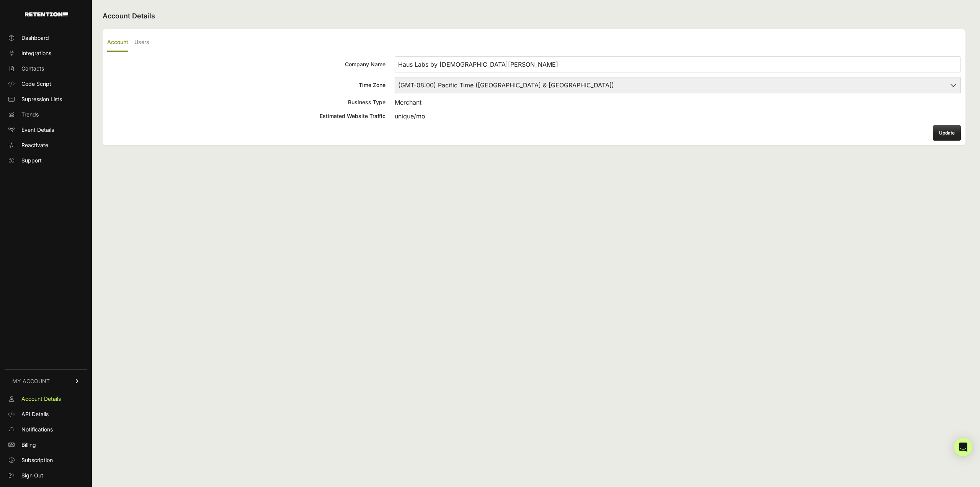  Describe the element at coordinates (46, 429) in the screenshot. I see `a: Notifications` at that location.